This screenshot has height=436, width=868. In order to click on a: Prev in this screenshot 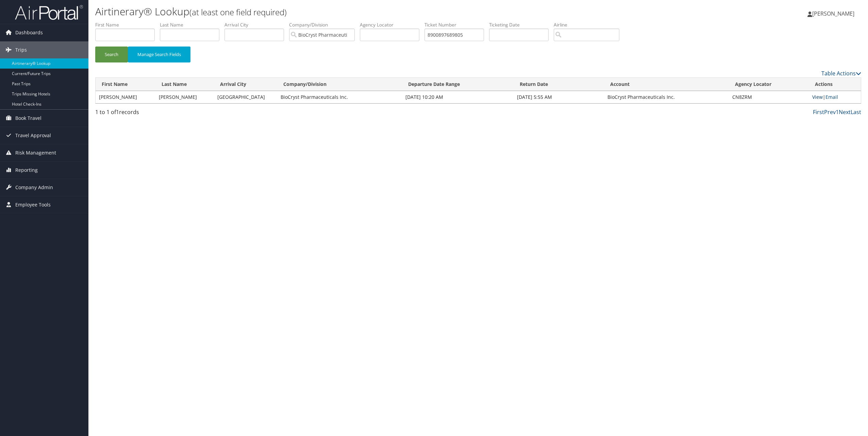, I will do `click(830, 113)`.